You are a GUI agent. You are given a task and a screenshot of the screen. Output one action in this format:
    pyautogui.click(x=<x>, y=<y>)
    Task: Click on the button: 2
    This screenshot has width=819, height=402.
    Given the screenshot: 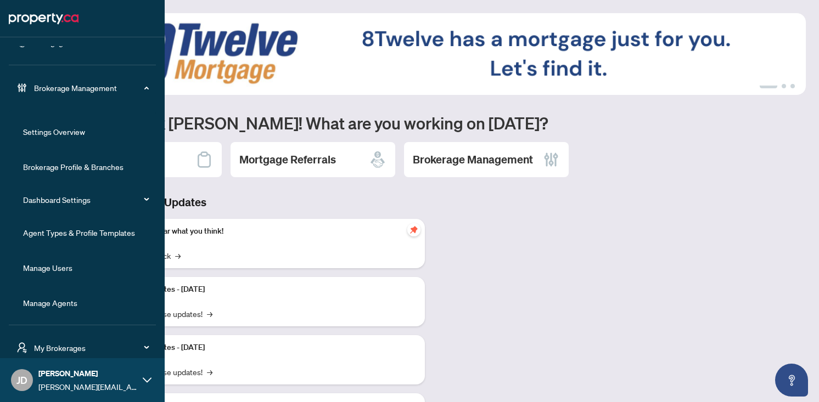 What is the action you would take?
    pyautogui.click(x=784, y=86)
    